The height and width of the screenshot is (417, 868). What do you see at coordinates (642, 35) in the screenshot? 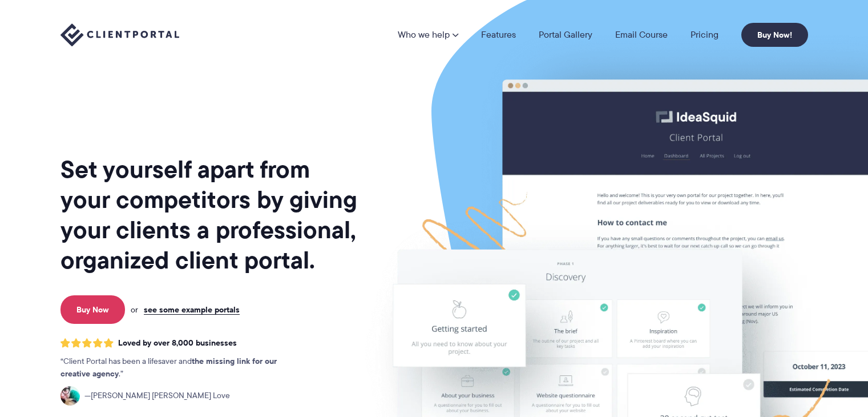
I see `a: Email Course` at bounding box center [642, 35].